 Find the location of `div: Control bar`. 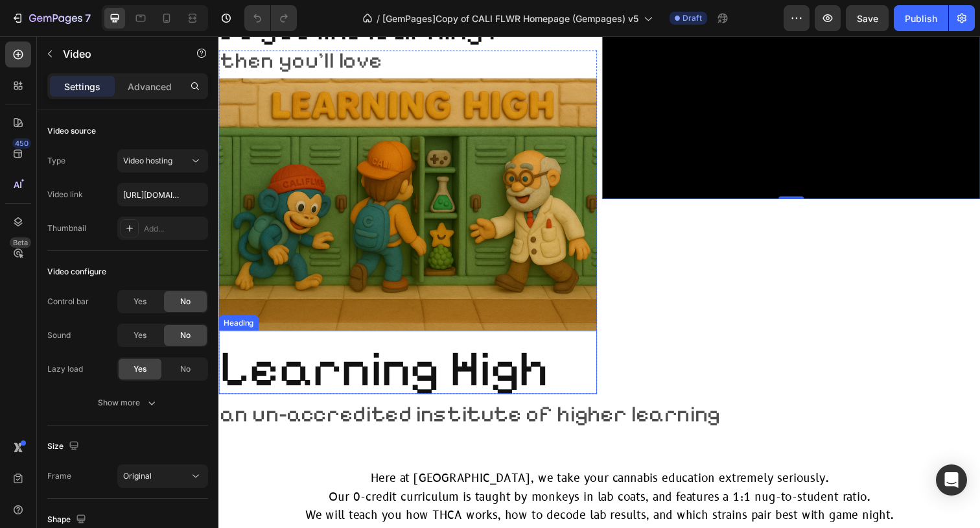

div: Control bar is located at coordinates (68, 302).